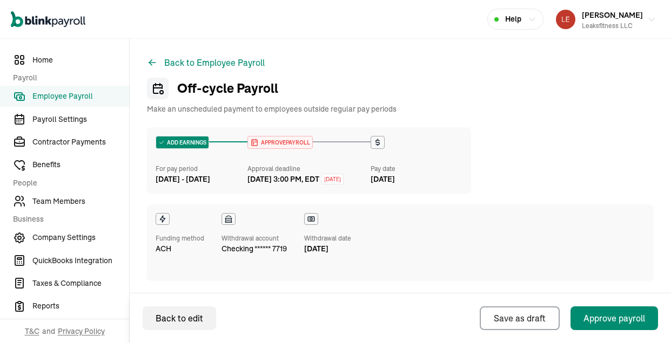 Image resolution: width=671 pixels, height=343 pixels. I want to click on span: Help, so click(513, 19).